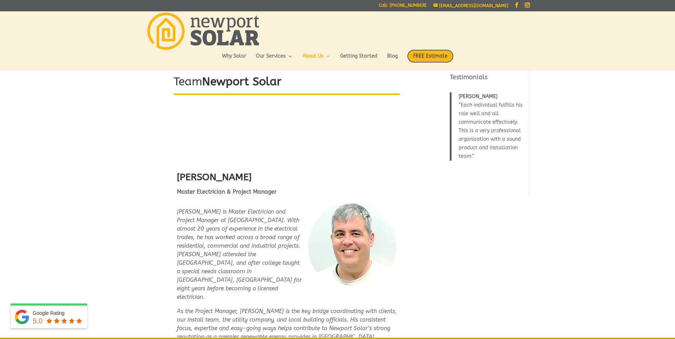 The height and width of the screenshot is (339, 675). Describe the element at coordinates (287, 84) in the screenshot. I see `h1: Team` at that location.